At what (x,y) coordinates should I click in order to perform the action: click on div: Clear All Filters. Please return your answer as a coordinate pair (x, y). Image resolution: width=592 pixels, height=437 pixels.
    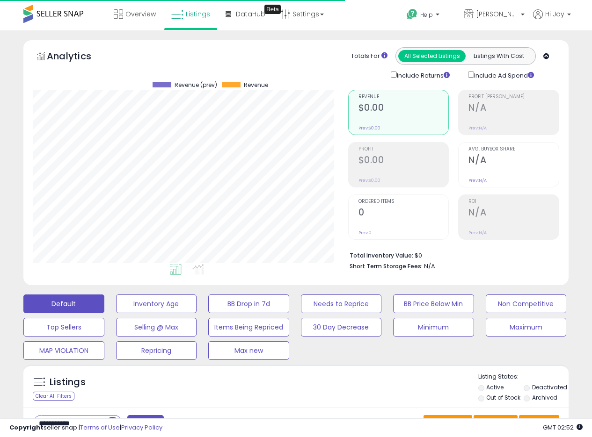
    Looking at the image, I should click on (53, 396).